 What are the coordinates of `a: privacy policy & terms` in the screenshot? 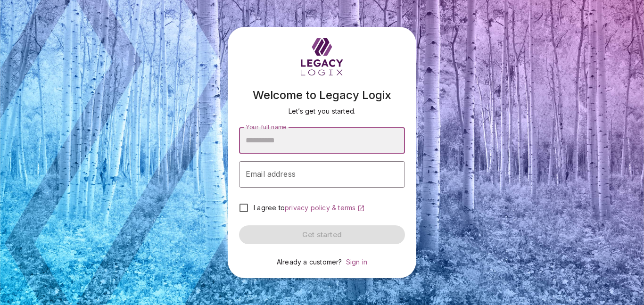 It's located at (325, 207).